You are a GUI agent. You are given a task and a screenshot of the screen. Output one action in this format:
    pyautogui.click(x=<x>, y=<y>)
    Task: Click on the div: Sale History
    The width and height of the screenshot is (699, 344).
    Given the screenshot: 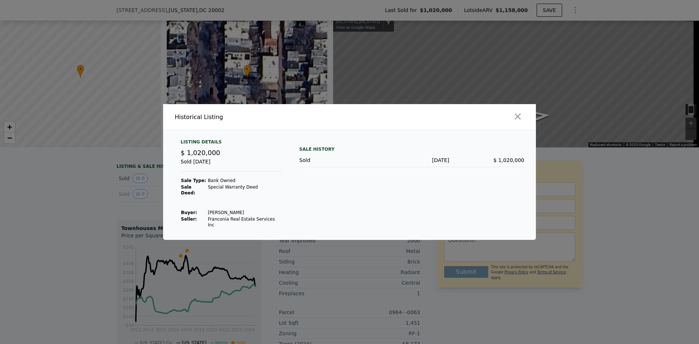 What is the action you would take?
    pyautogui.click(x=412, y=149)
    